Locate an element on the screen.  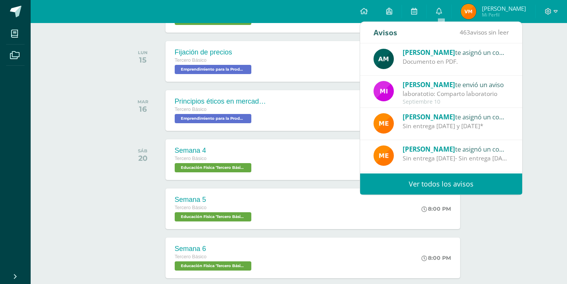
div: Semana 6 is located at coordinates (214, 248).